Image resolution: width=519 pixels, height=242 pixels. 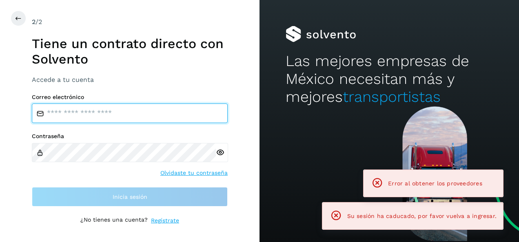 I want to click on span: Inicia sesión, so click(x=130, y=197).